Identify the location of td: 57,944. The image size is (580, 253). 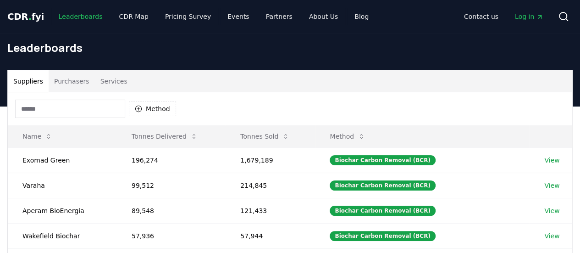
(270, 235).